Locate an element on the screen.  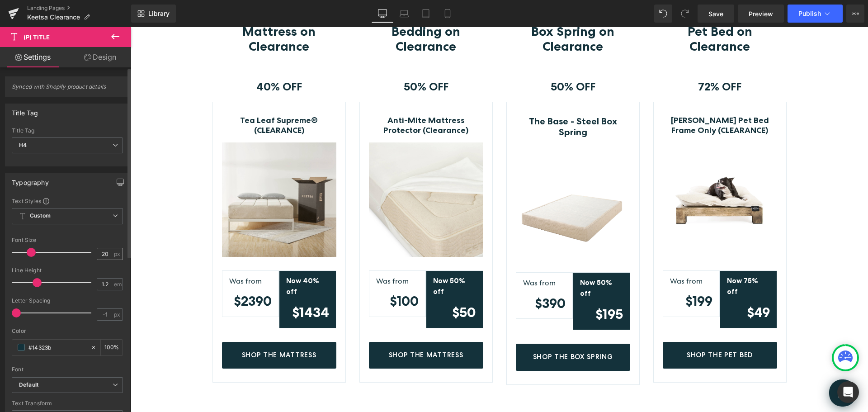
input: Color is located at coordinates (58, 348).